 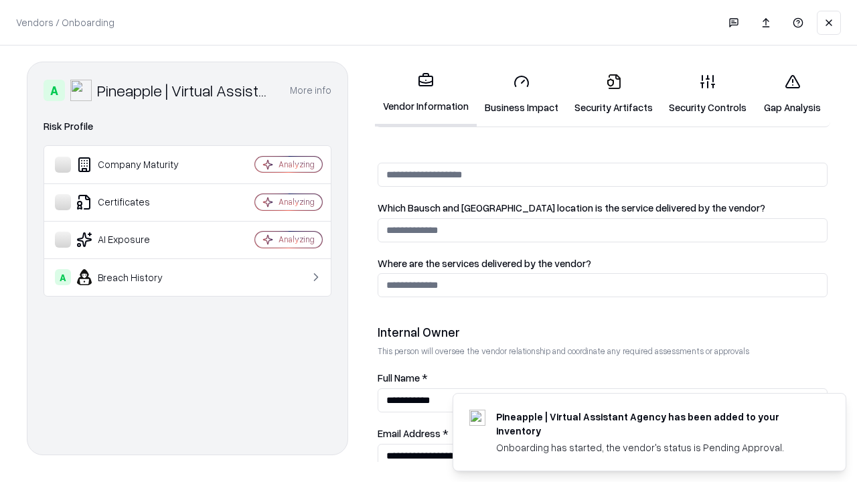 What do you see at coordinates (311, 90) in the screenshot?
I see `button: More info` at bounding box center [311, 90].